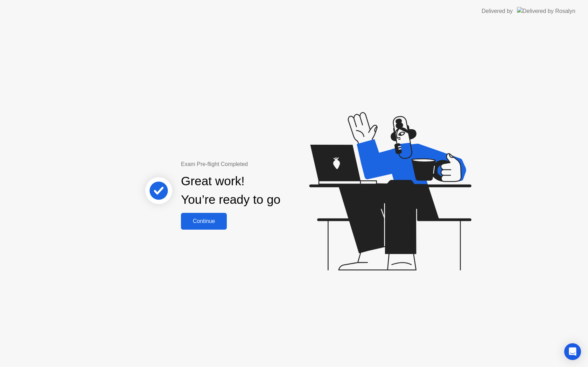  Describe the element at coordinates (253, 164) in the screenshot. I see `div: Exam Pre-flight Completed` at that location.